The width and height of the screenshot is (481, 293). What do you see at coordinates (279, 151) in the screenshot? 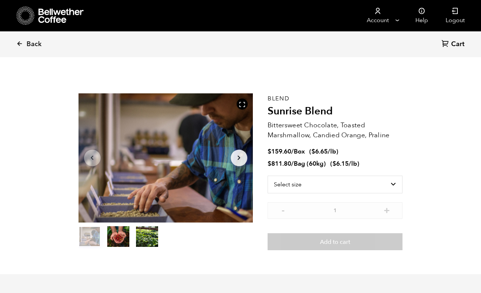
I see `bdi: 159.60` at bounding box center [279, 151].